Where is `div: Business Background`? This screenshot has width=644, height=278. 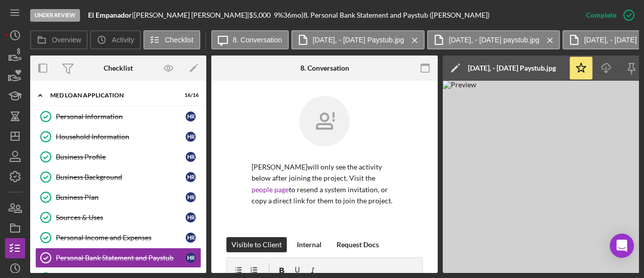 div: Business Background is located at coordinates (120, 177).